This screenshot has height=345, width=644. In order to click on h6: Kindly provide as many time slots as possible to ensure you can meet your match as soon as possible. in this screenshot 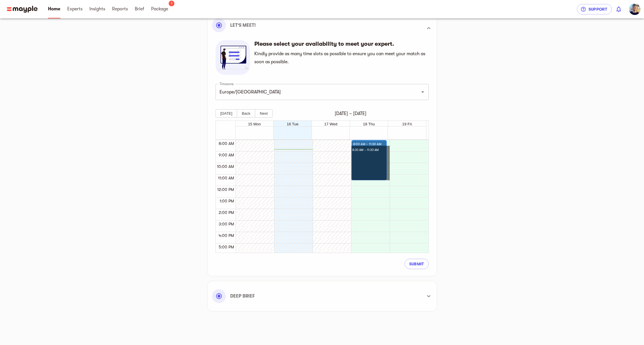, I will do `click(340, 58)`.